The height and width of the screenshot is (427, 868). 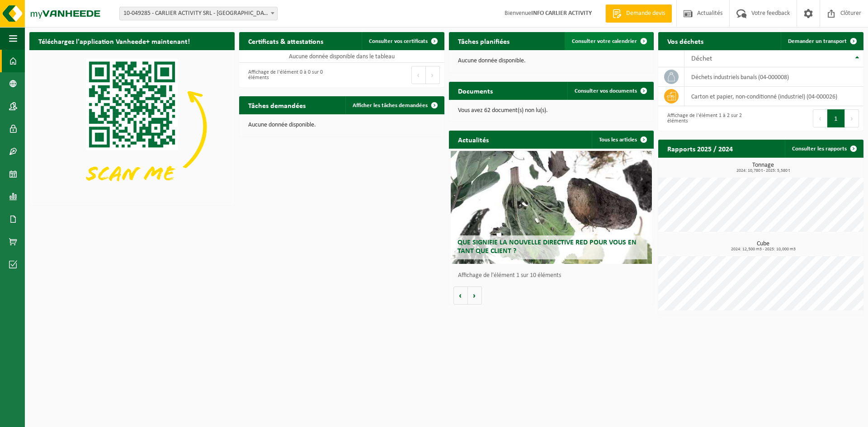 I want to click on span: Consulter vos certificats, so click(x=398, y=41).